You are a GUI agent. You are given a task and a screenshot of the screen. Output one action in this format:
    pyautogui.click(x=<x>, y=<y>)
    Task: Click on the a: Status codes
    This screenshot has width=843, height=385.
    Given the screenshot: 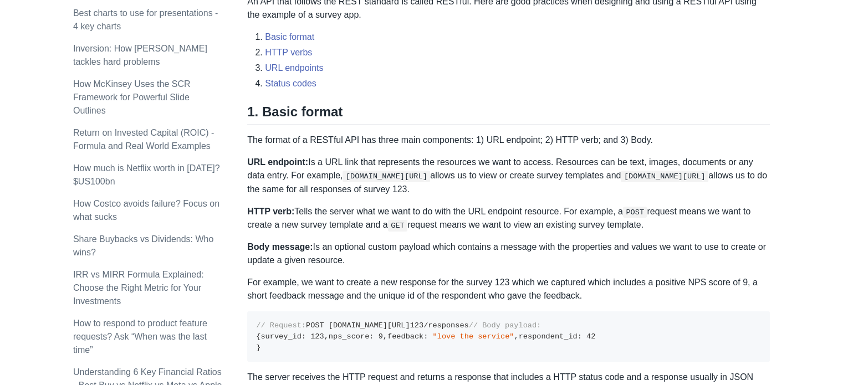 What is the action you would take?
    pyautogui.click(x=291, y=83)
    